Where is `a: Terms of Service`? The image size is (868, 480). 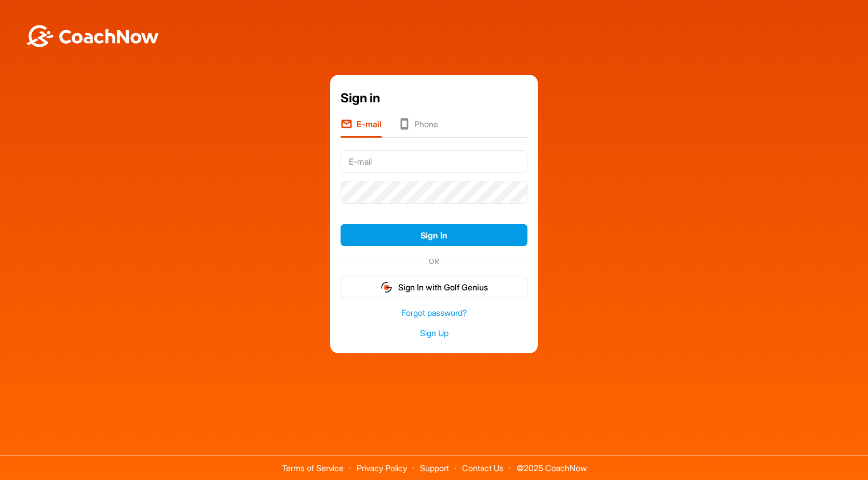 a: Terms of Service is located at coordinates (312, 468).